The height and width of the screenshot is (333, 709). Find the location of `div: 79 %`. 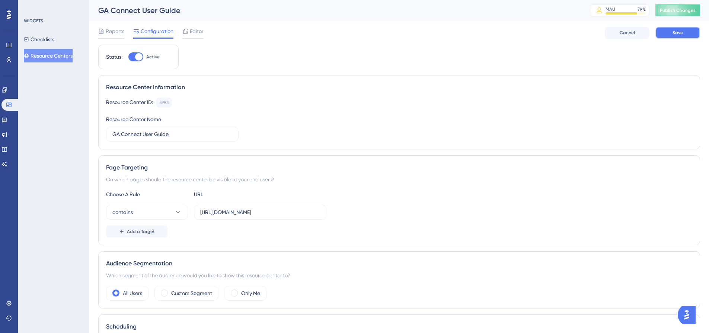

div: 79 % is located at coordinates (641, 9).